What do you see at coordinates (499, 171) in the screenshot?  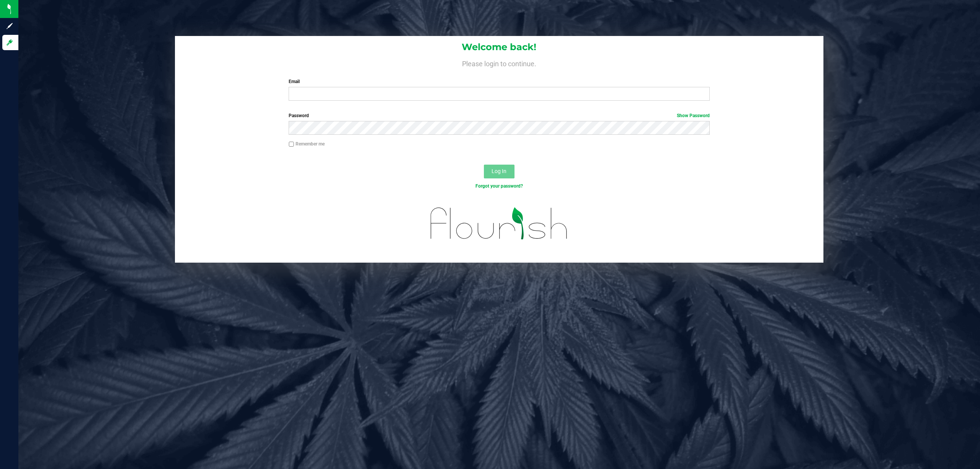 I see `span: Log In` at bounding box center [499, 171].